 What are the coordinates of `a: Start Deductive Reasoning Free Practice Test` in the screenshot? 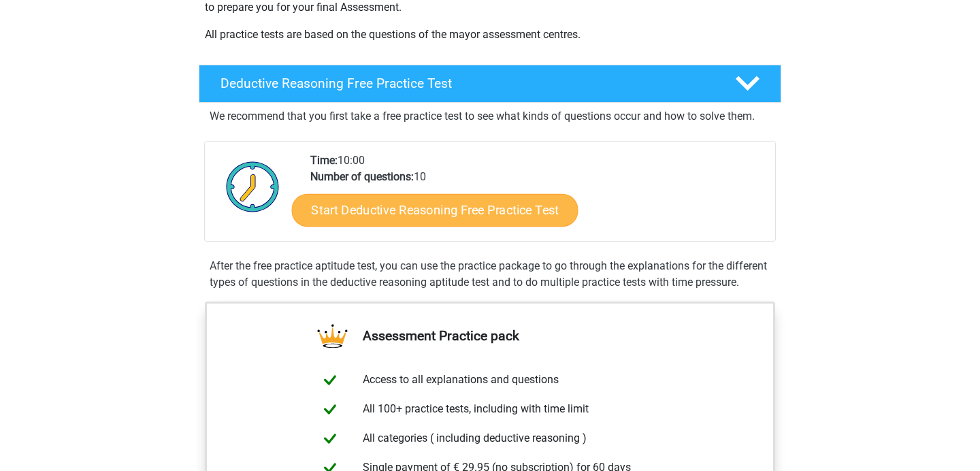 It's located at (435, 210).